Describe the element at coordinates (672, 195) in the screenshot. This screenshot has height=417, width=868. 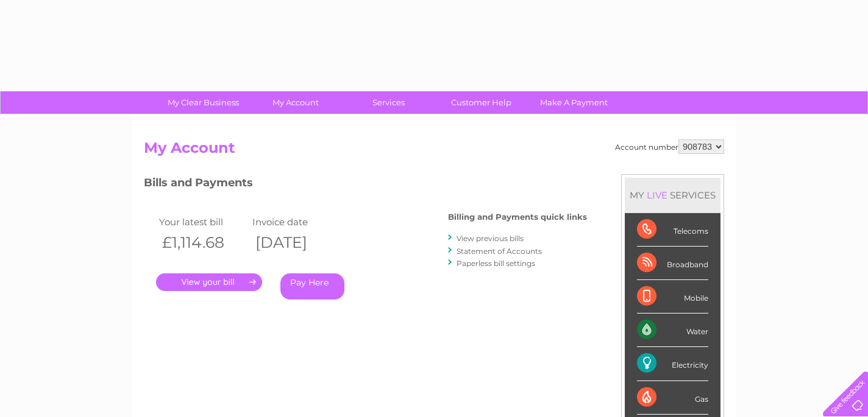
I see `div: MY SERVICES` at that location.